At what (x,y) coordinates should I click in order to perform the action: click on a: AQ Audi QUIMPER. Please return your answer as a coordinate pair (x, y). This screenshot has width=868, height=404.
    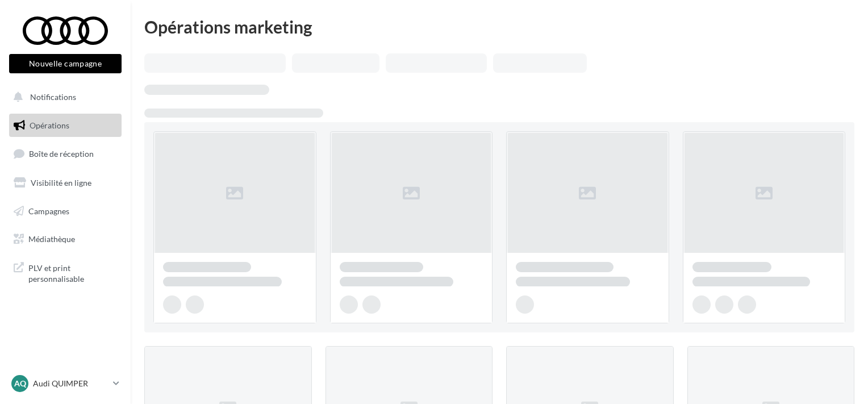
    Looking at the image, I should click on (66, 383).